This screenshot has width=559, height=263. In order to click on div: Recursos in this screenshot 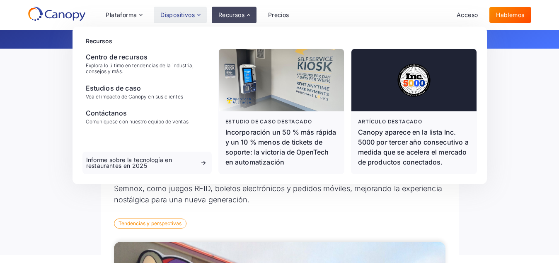, I will do `click(234, 15)`.